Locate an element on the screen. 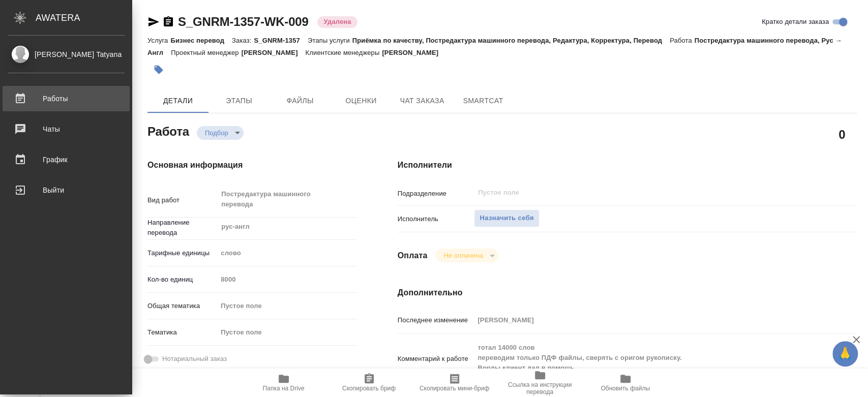 The width and height of the screenshot is (868, 397). button: Скопировать мини-бриф is located at coordinates (455, 382).